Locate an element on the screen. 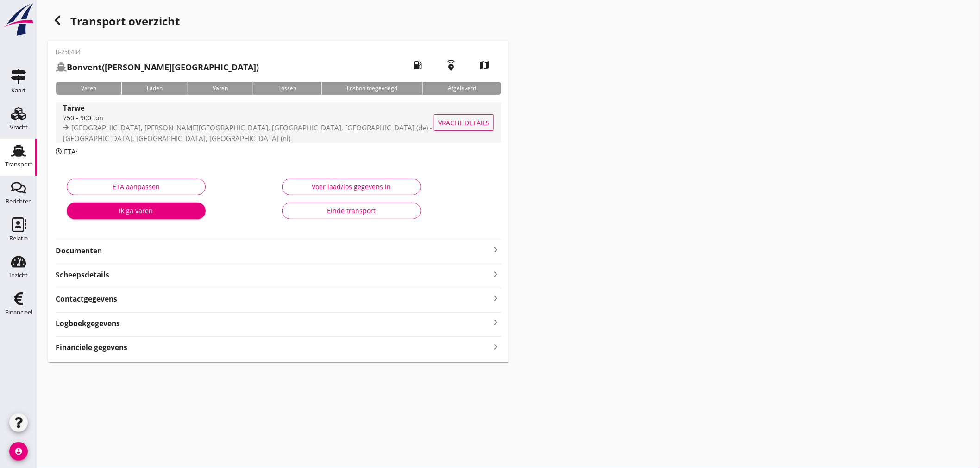 The height and width of the screenshot is (468, 980). img: logo-small.a267ee39.svg is located at coordinates (19, 20).